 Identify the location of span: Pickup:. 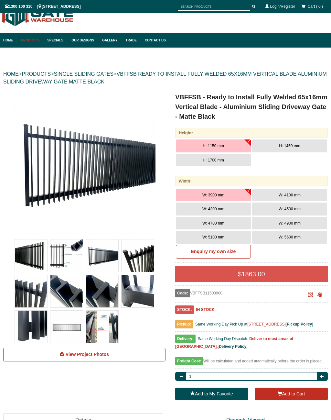
(184, 324).